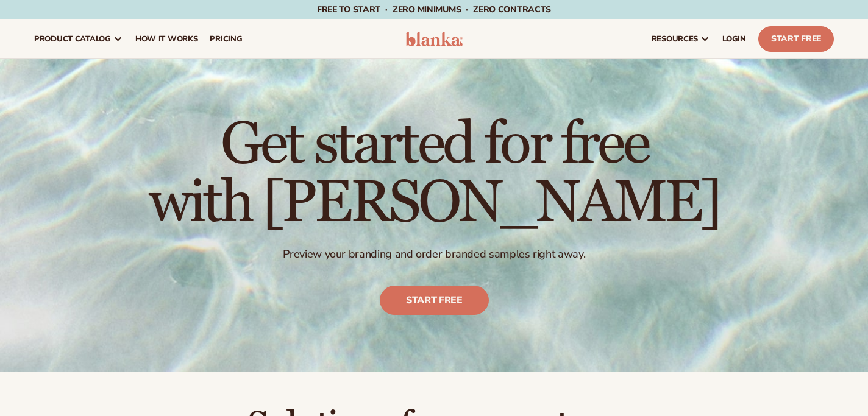 The image size is (868, 416). What do you see at coordinates (434, 39) in the screenshot?
I see `img: logo` at bounding box center [434, 39].